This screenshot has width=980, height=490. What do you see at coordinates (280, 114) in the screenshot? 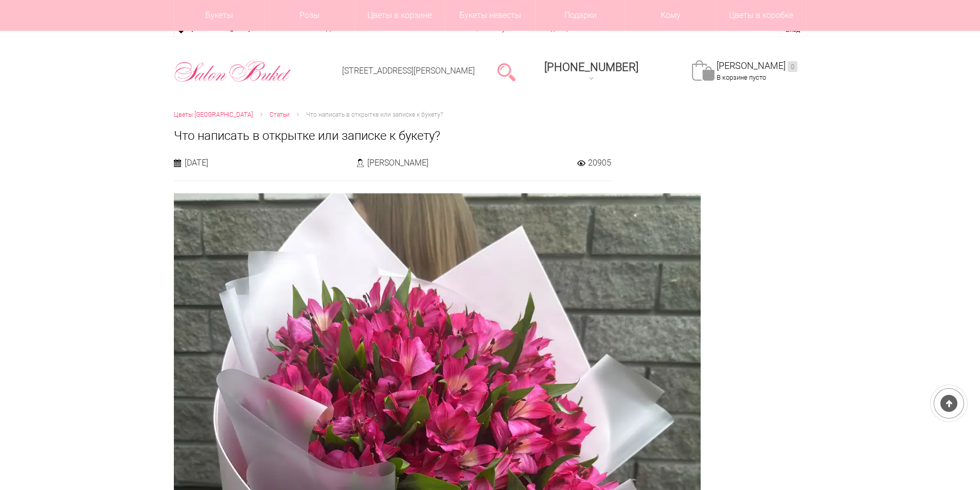
I see `a: Статьи` at bounding box center [280, 114].